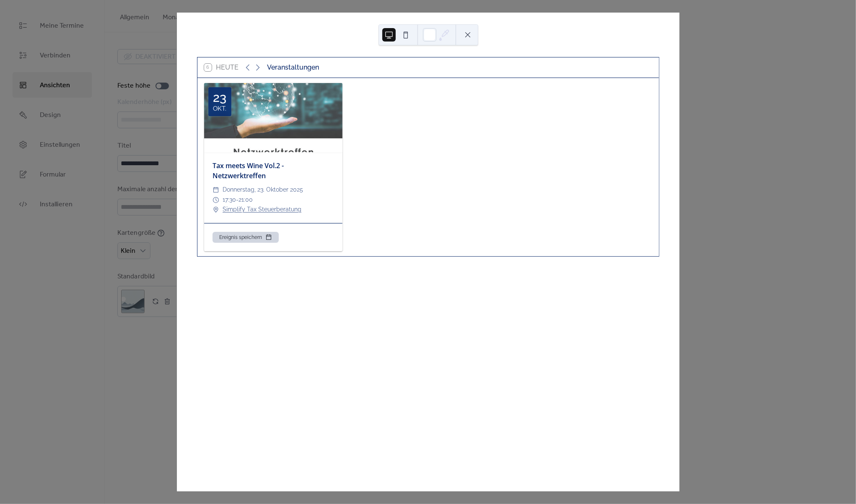 This screenshot has width=856, height=504. Describe the element at coordinates (274, 171) in the screenshot. I see `div: Tax meets Wine Vol.2 - Netzwerktreffen` at that location.